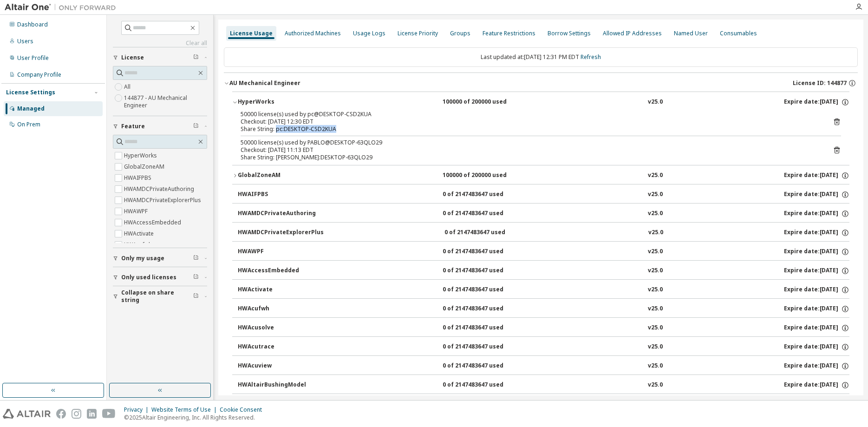  Describe the element at coordinates (591, 57) in the screenshot. I see `a: Refresh` at that location.